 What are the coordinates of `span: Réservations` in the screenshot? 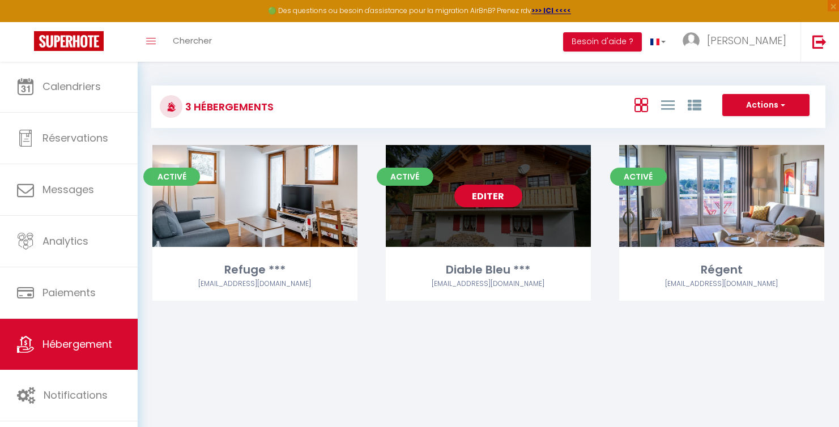 It's located at (75, 138).